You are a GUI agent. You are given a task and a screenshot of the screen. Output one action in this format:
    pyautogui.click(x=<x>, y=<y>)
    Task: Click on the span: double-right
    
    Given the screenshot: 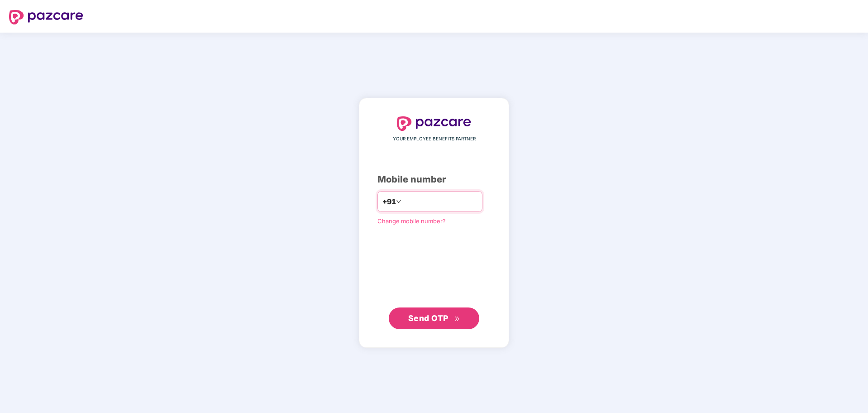 What is the action you would take?
    pyautogui.click(x=457, y=319)
    